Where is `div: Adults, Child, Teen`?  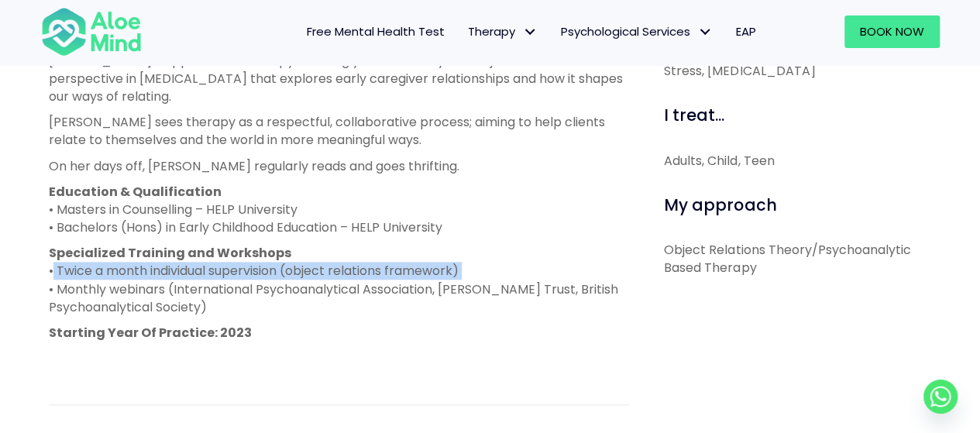
div: Adults, Child, Teen is located at coordinates (797, 160).